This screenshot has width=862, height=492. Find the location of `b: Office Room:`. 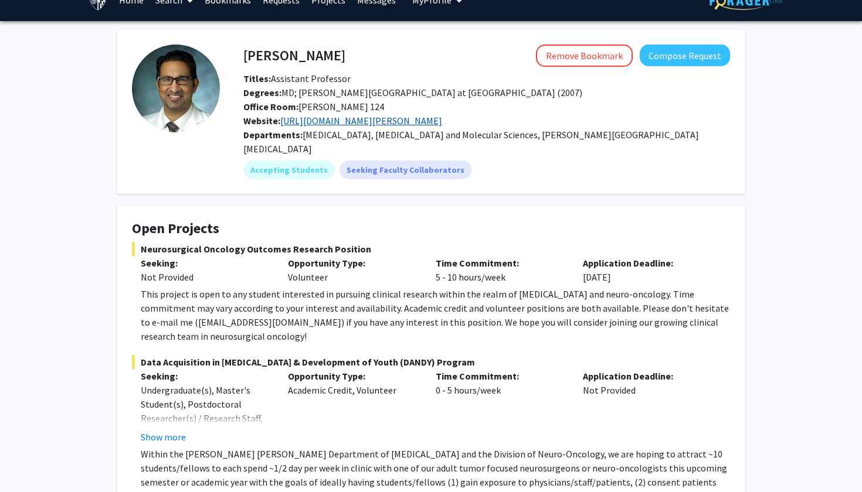

b: Office Room: is located at coordinates (271, 107).